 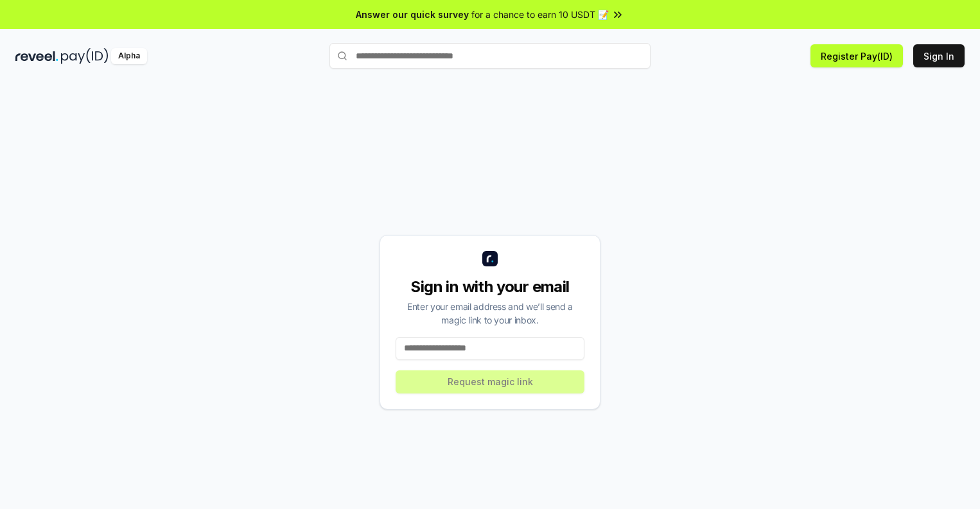 What do you see at coordinates (490, 314) in the screenshot?
I see `div: Enter your email address and we’ll send a magic link to your inbox.` at bounding box center [490, 314].